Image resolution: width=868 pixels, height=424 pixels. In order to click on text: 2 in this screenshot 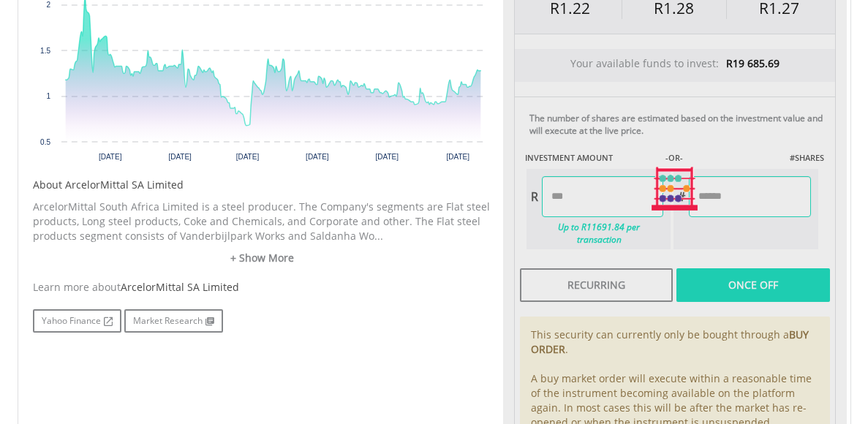, I will do `click(48, 5)`.